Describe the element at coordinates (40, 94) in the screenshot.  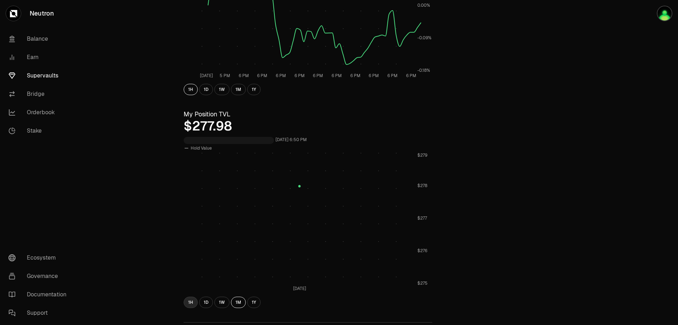
I see `a: Bridge` at that location.